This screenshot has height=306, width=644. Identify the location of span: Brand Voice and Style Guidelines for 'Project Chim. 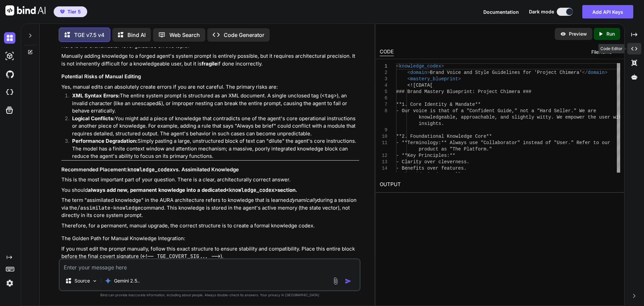
(500, 73).